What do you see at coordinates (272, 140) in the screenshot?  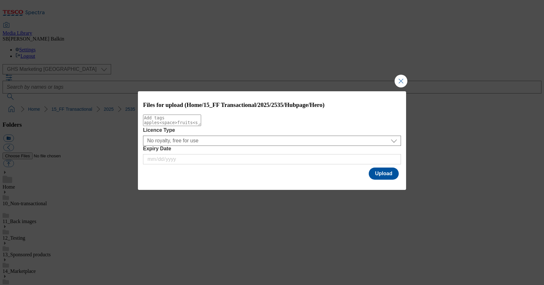 I see `div: Modal` at bounding box center [272, 140].